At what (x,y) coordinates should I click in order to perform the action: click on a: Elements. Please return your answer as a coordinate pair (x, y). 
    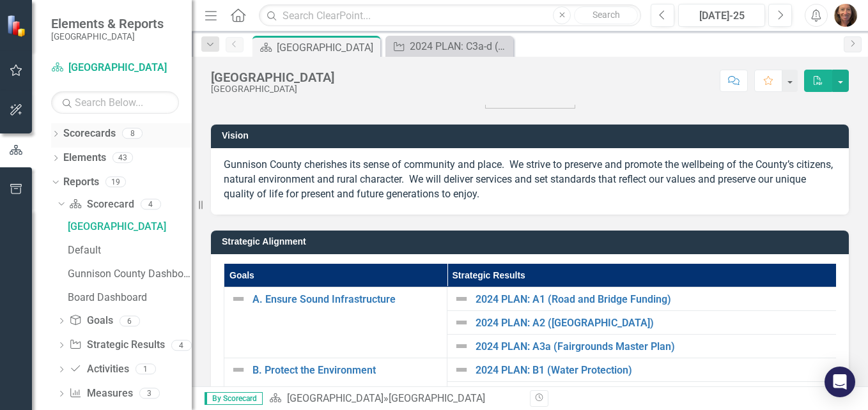
    Looking at the image, I should click on (84, 158).